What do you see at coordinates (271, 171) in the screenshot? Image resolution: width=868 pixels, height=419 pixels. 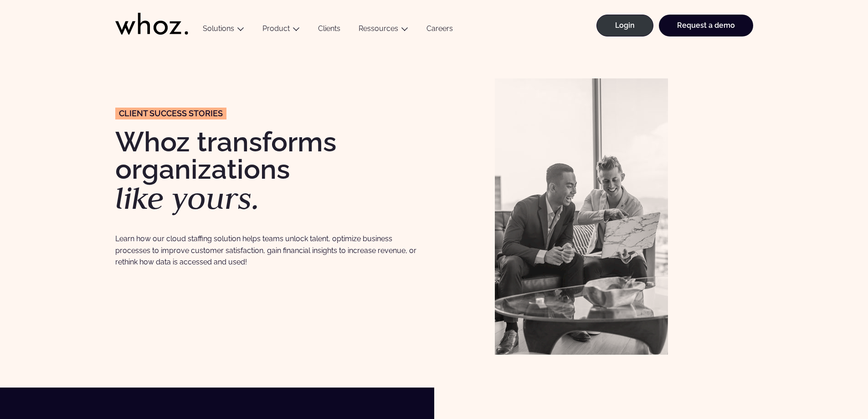 I see `h1: Whoz transforms organizations` at bounding box center [271, 171].